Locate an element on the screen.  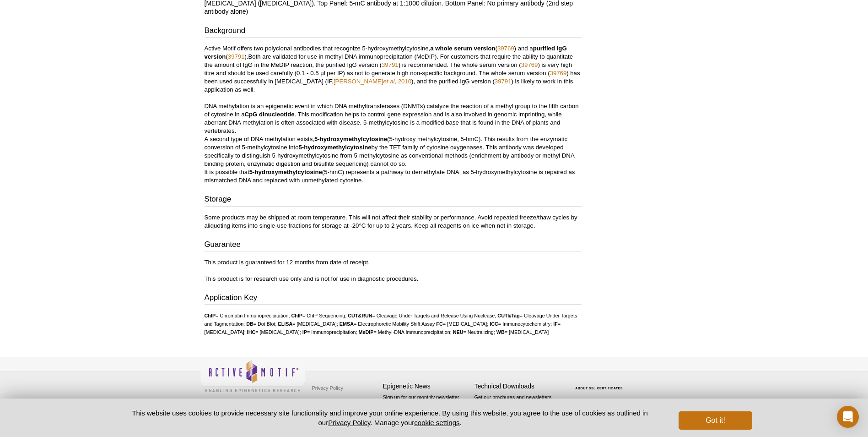
strong: FC is located at coordinates (440, 324).